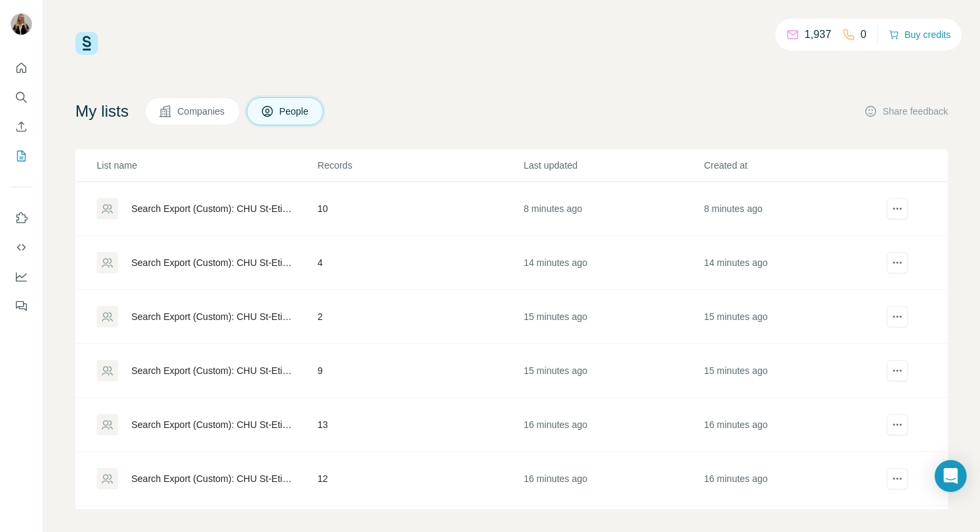  Describe the element at coordinates (951, 476) in the screenshot. I see `div: Open Intercom Messenger` at that location.